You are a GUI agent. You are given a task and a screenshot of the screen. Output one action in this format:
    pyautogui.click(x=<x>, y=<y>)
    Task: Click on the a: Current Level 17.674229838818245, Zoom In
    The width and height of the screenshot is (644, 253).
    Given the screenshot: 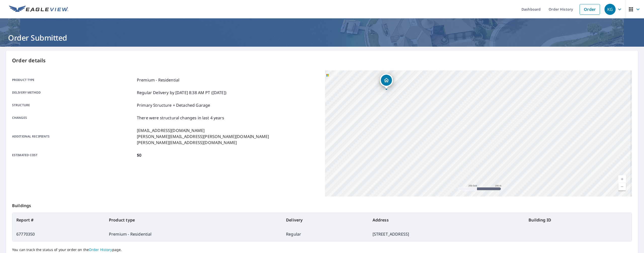 What is the action you would take?
    pyautogui.click(x=622, y=179)
    